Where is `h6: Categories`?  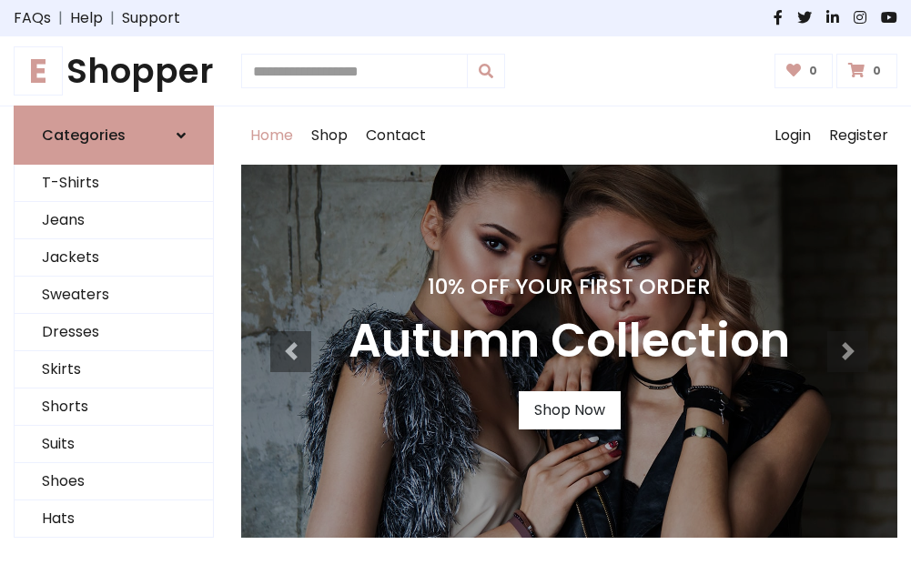 h6: Categories is located at coordinates (84, 135).